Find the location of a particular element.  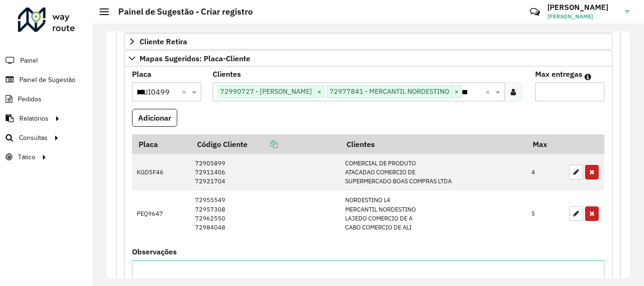

span: Pedidos is located at coordinates (30, 99).